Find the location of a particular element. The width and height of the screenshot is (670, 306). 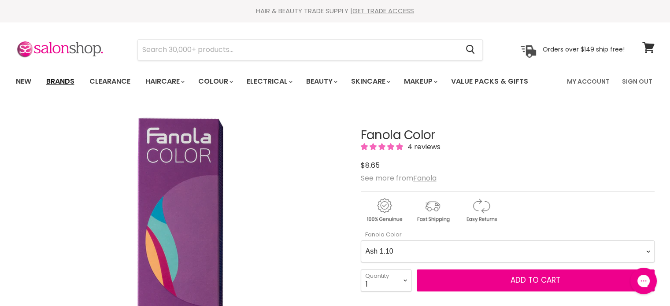

a: Electrical is located at coordinates (269, 81).